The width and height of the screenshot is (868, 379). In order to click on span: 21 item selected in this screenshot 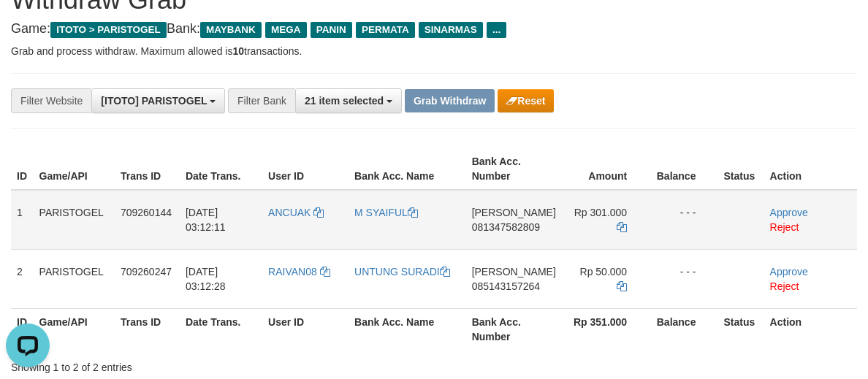, I will do `click(345, 101)`.